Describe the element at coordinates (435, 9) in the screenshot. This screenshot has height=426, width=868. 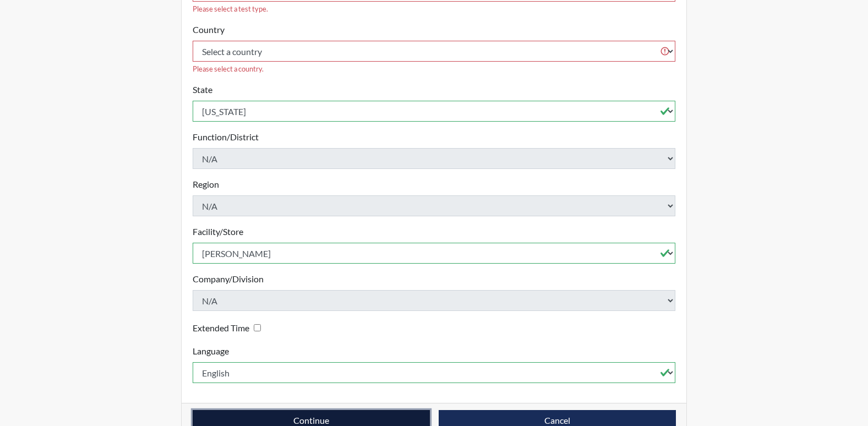
I see `div: Please select a test type.` at that location.